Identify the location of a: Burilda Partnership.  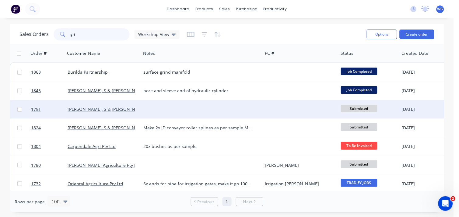
(88, 72).